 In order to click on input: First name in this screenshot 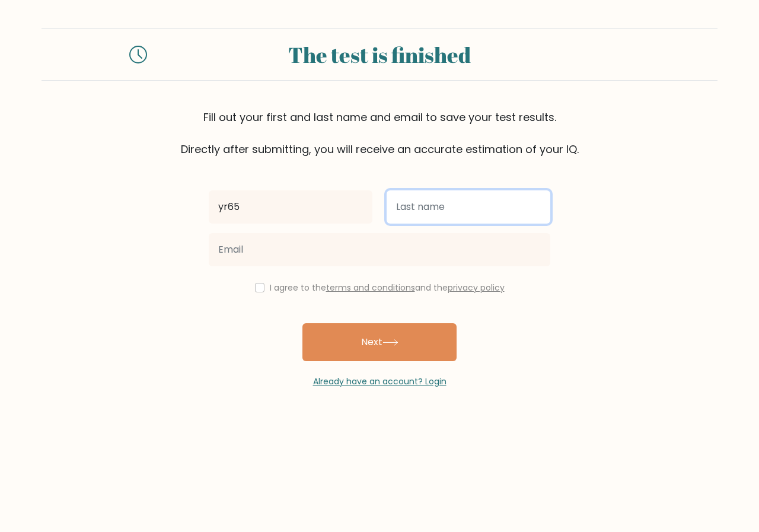, I will do `click(291, 207)`.